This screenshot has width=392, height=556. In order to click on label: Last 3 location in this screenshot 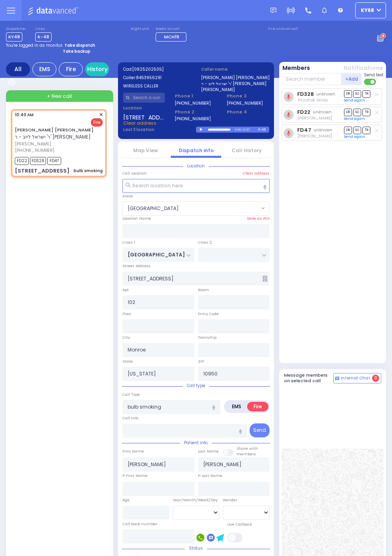, I will do `click(160, 130)`.